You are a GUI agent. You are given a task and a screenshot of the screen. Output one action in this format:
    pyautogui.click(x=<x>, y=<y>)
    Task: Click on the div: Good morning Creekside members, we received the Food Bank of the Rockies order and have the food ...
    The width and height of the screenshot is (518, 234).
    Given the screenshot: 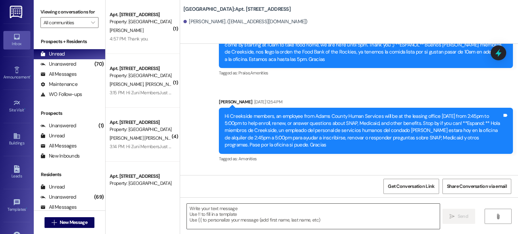 What is the action you would take?
    pyautogui.click(x=363, y=49)
    